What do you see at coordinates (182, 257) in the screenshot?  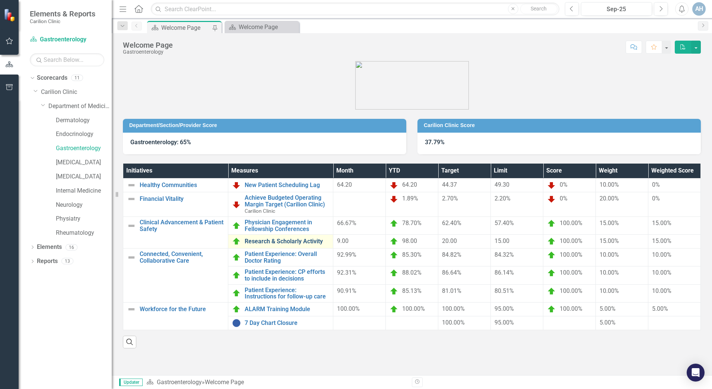 I see `a: Connected, Convenient, Collaborative Care` at bounding box center [182, 257].